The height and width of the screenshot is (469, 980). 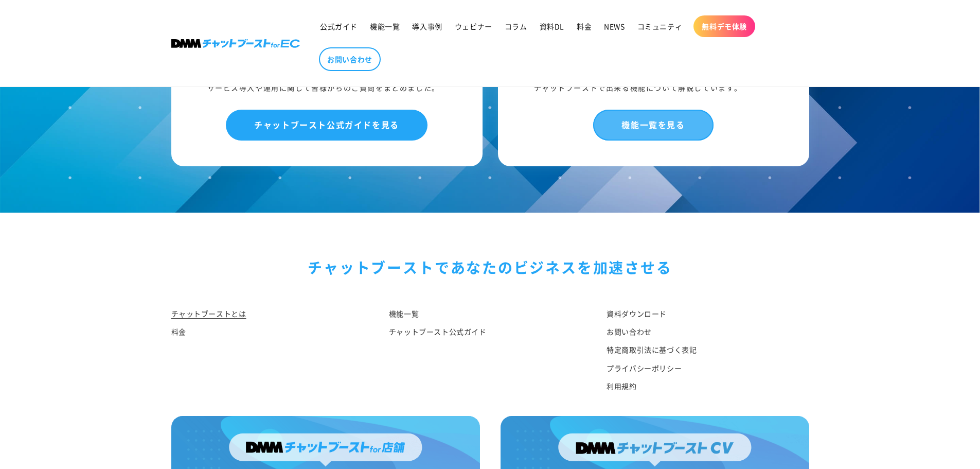 What do you see at coordinates (438, 331) in the screenshot?
I see `a: チャットブースト公式ガイド` at bounding box center [438, 331].